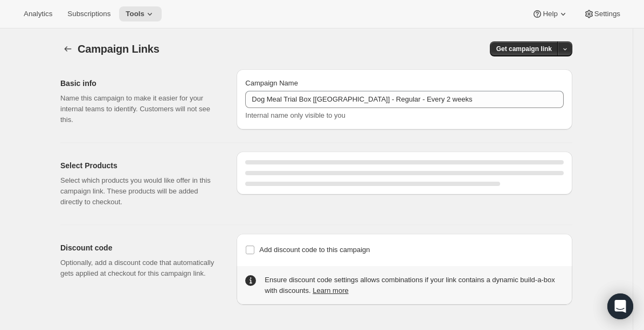  I want to click on input: Example: Seasonal campaign, so click(404, 99).